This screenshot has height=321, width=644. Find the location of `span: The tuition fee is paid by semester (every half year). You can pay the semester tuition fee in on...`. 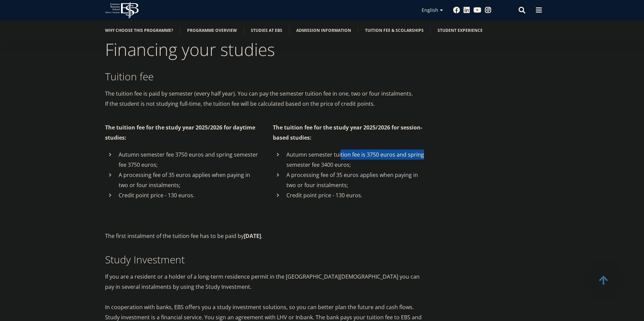

span: The tuition fee is paid by semester (every half year). You can pay the semester tuition fee in on... is located at coordinates (259, 98).